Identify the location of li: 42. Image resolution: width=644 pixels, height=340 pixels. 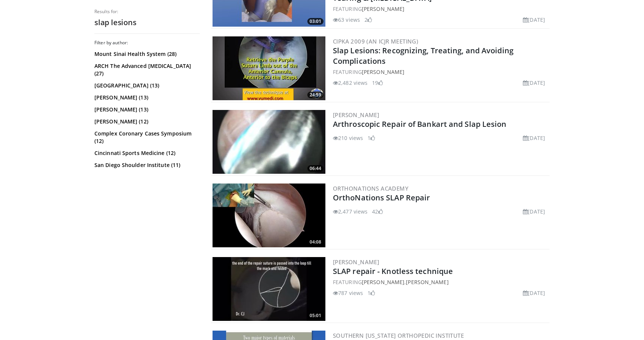
(377, 212).